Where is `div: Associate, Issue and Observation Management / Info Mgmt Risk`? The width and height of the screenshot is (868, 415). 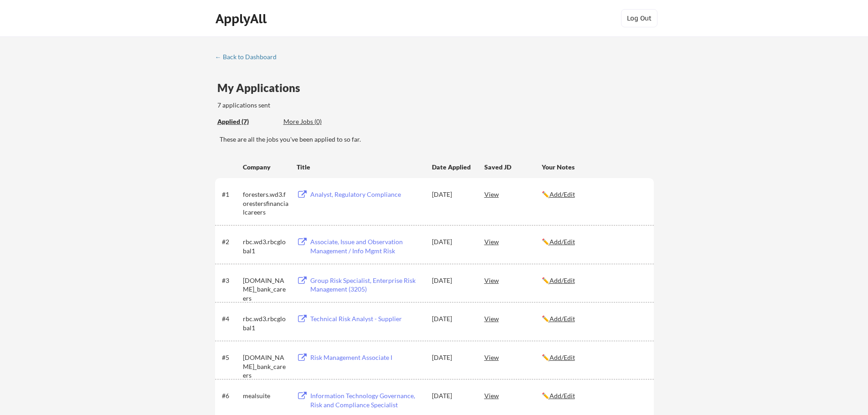 div: Associate, Issue and Observation Management / Info Mgmt Risk is located at coordinates (367, 246).